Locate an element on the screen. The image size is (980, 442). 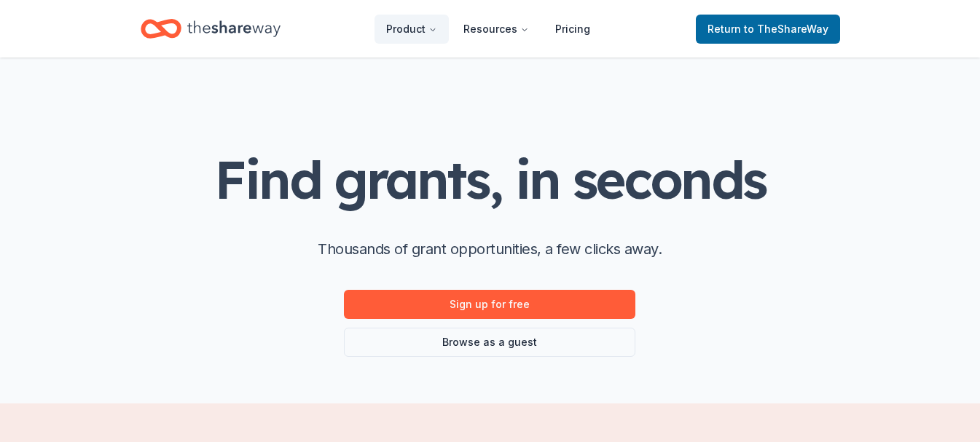
a: Pricing is located at coordinates (573, 29).